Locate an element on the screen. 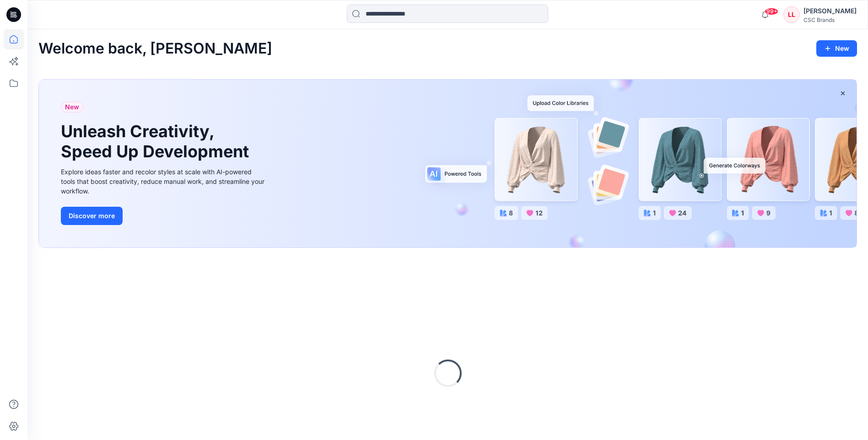 The image size is (868, 440). div: LL is located at coordinates (792, 14).